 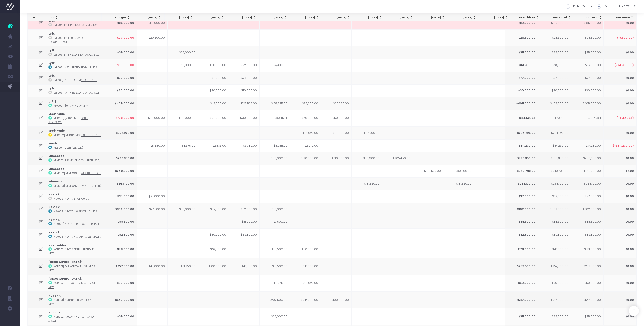 I want to click on strong: Next47, so click(x=54, y=207).